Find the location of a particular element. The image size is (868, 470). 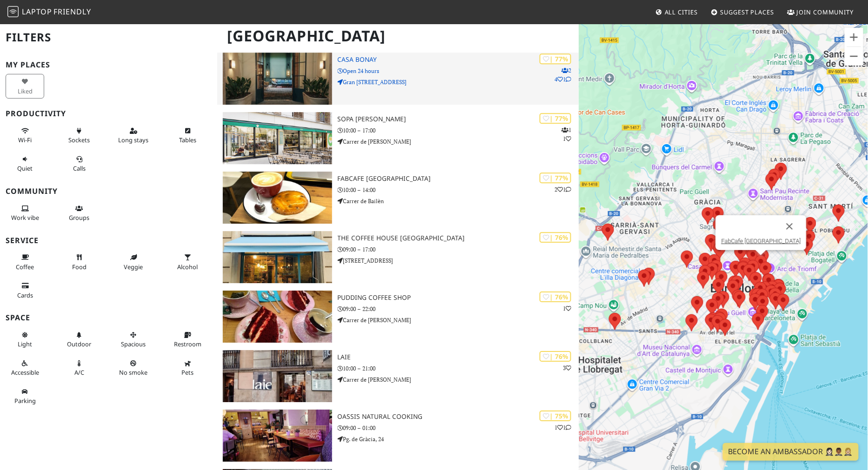

p: 09:00 – 22:00 is located at coordinates (458, 309).